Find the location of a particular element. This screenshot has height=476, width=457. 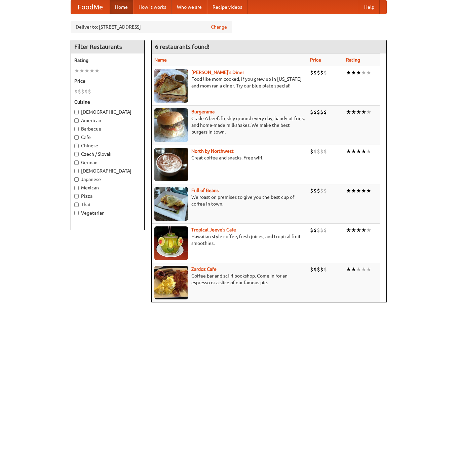

img: jeeves.jpg is located at coordinates (171, 244).